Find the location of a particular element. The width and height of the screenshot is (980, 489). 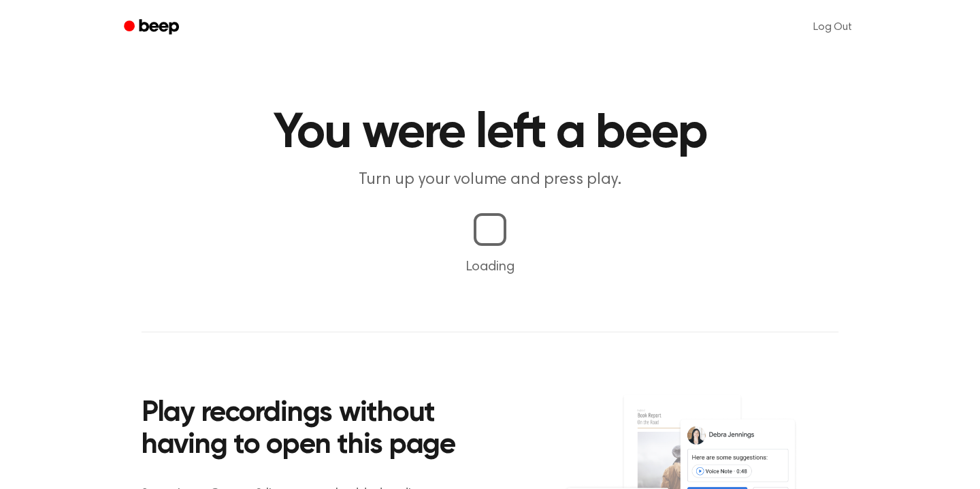

h2: Play recordings without having to open this page is located at coordinates (324, 429).